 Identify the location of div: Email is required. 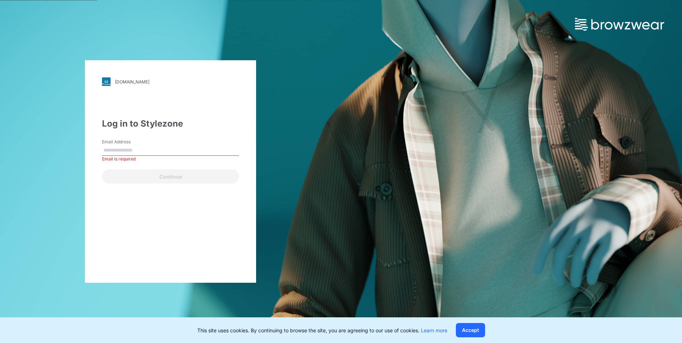
(170, 159).